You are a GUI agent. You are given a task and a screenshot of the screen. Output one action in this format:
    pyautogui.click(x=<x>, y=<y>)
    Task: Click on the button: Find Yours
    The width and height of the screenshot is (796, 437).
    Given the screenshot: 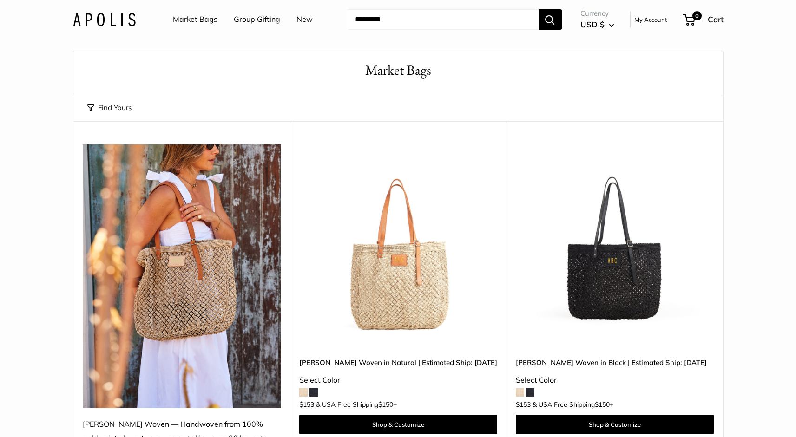 What is the action you would take?
    pyautogui.click(x=109, y=108)
    